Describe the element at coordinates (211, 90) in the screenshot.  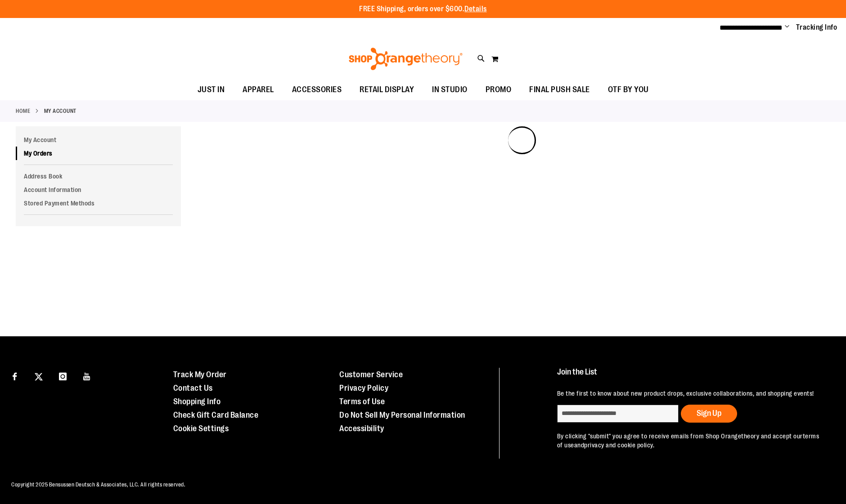
I see `a: JUST IN` at that location.